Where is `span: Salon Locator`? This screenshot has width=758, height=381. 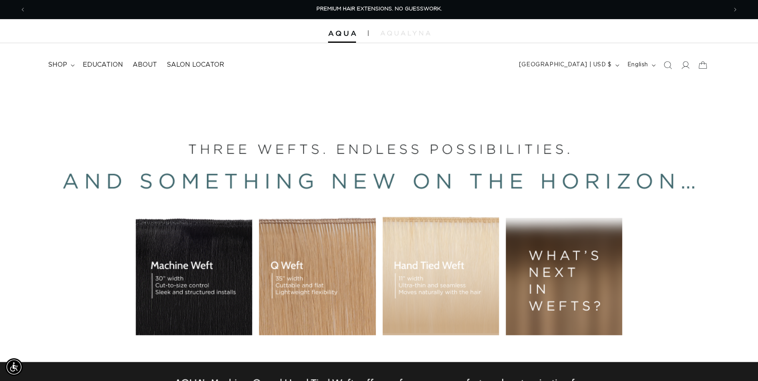 span: Salon Locator is located at coordinates (195, 65).